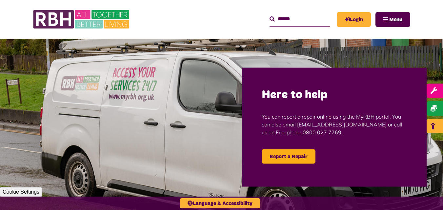 The width and height of the screenshot is (443, 210). What do you see at coordinates (334, 95) in the screenshot?
I see `h2: Here to help` at bounding box center [334, 95].